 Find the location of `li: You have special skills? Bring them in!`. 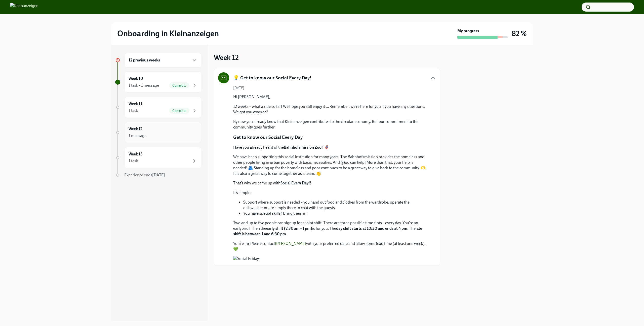

li: You have special skills? Bring them in! is located at coordinates (336, 213).